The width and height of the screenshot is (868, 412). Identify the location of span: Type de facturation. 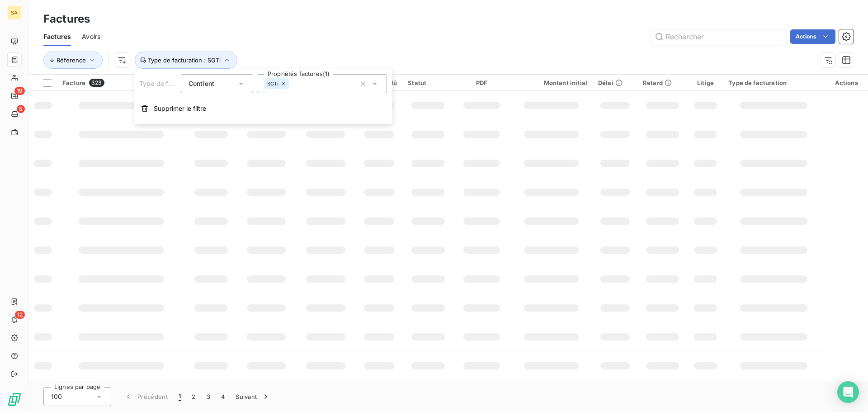
(169, 83).